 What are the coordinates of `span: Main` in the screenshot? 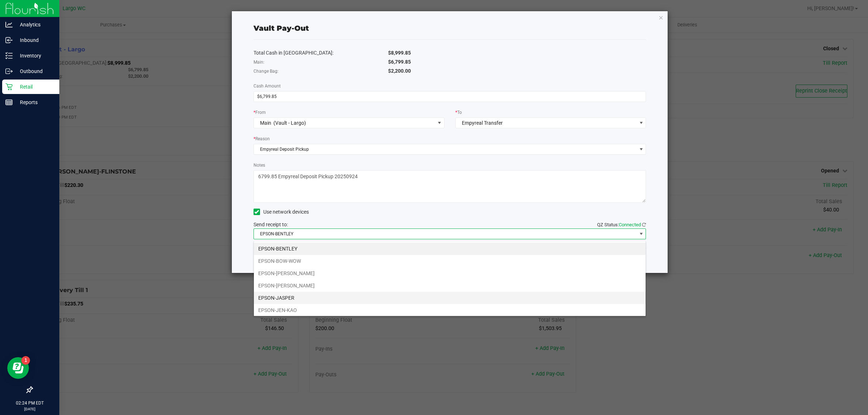 It's located at (265, 123).